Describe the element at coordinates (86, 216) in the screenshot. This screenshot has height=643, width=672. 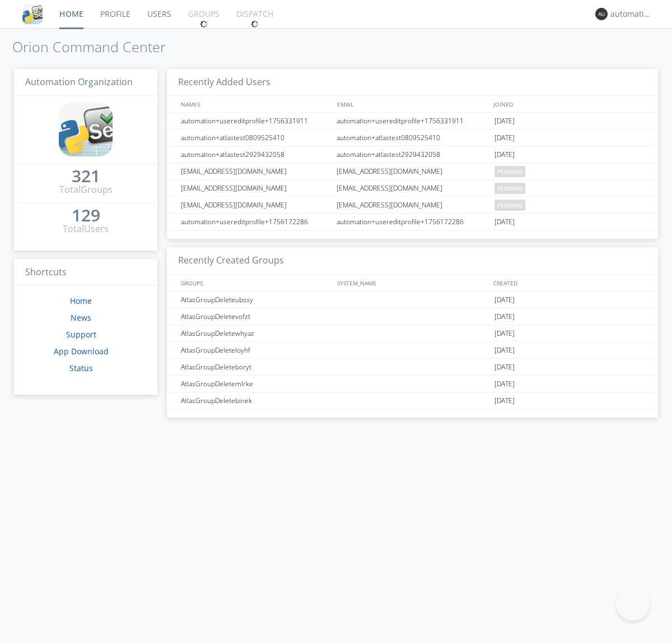
I see `a: 129` at that location.